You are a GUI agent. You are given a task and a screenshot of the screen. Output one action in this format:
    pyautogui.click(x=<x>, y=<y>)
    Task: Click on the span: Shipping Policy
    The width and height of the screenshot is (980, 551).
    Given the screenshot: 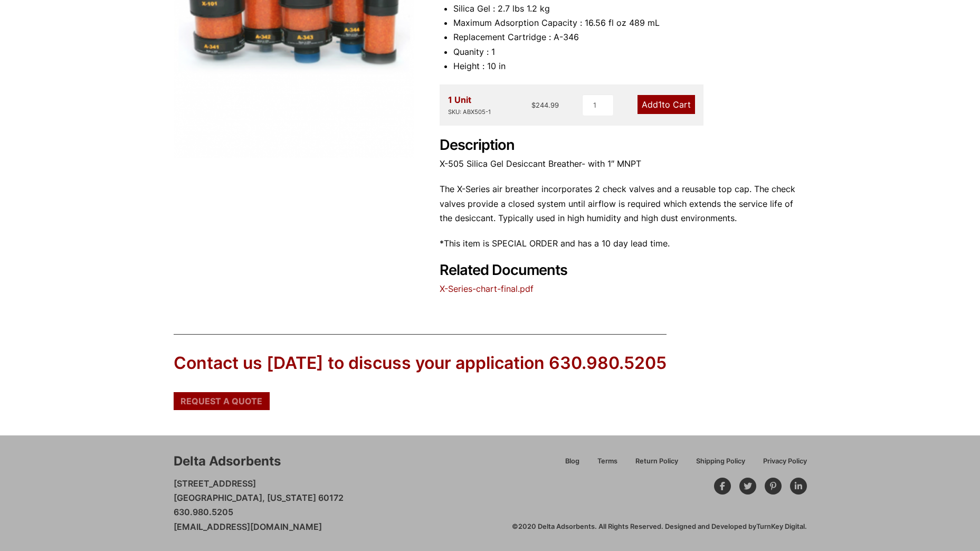 What is the action you would take?
    pyautogui.click(x=721, y=461)
    